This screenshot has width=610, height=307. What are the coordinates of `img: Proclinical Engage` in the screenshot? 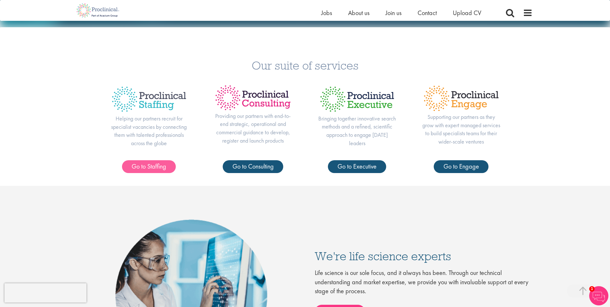 It's located at (461, 98).